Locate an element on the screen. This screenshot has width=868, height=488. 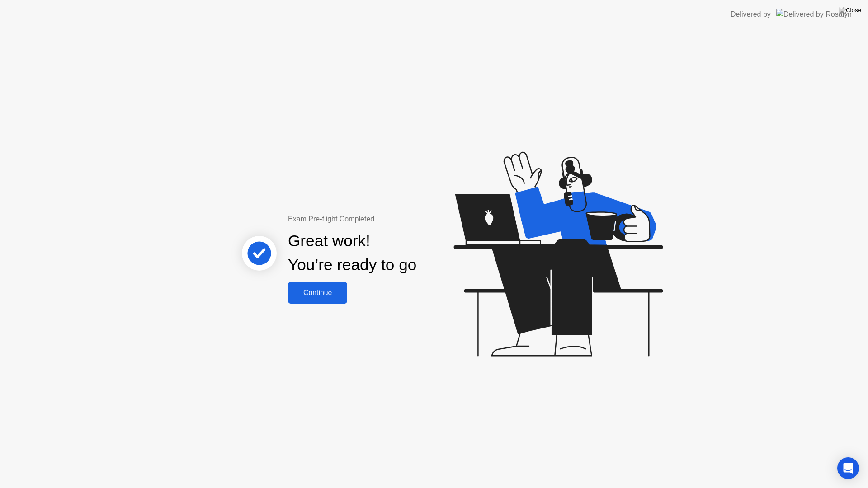
div: Continue is located at coordinates (317, 293).